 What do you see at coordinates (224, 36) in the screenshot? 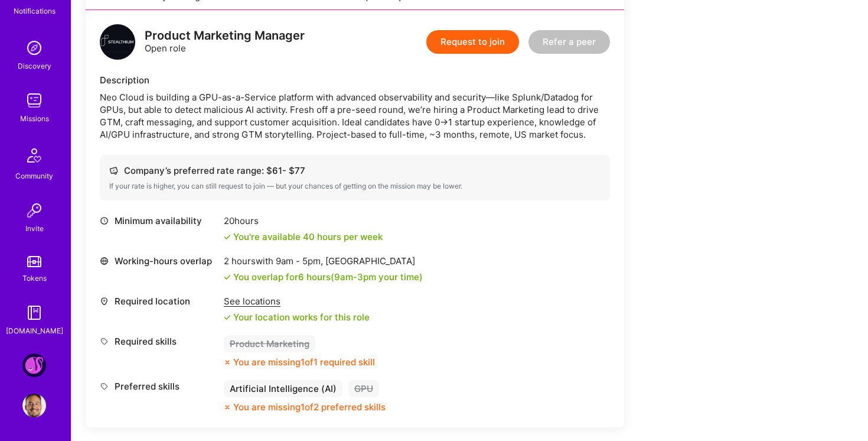
I see `div: Product Marketing Manager` at bounding box center [224, 36].